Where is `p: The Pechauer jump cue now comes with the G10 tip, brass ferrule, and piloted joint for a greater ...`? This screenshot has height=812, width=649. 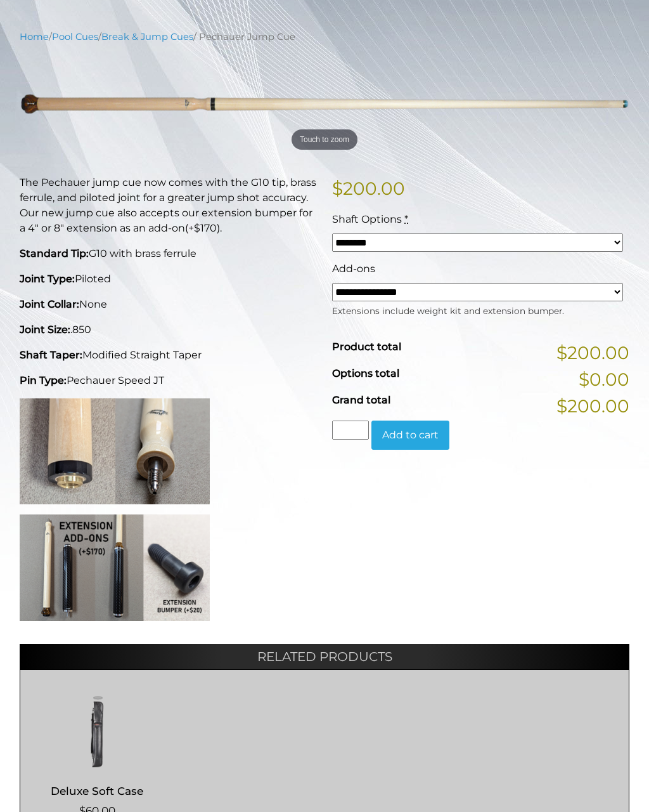 p: The Pechauer jump cue now comes with the G10 tip, brass ferrule, and piloted joint for a greater ... is located at coordinates (168, 206).